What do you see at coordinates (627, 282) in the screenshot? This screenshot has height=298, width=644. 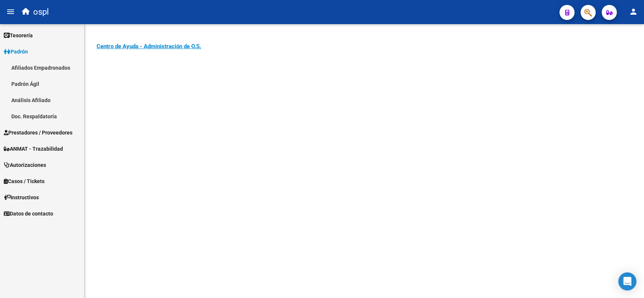 I see `div: Open Intercom Messenger` at bounding box center [627, 282].